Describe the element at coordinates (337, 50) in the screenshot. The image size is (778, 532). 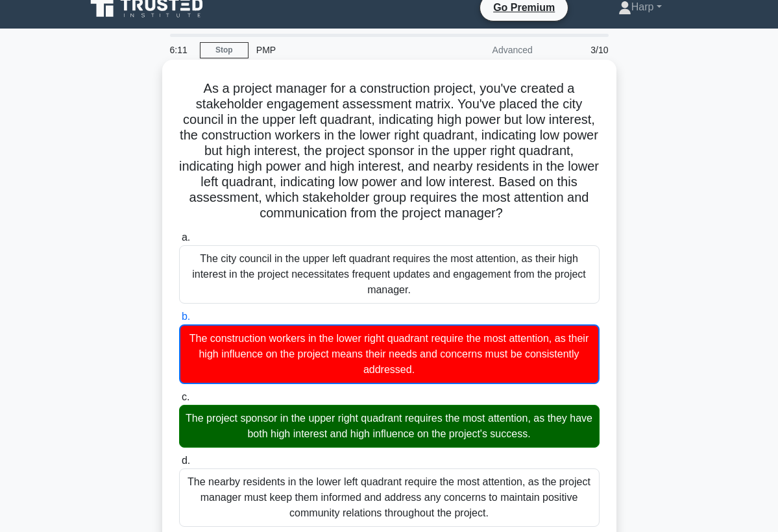
I see `div: PMP` at that location.